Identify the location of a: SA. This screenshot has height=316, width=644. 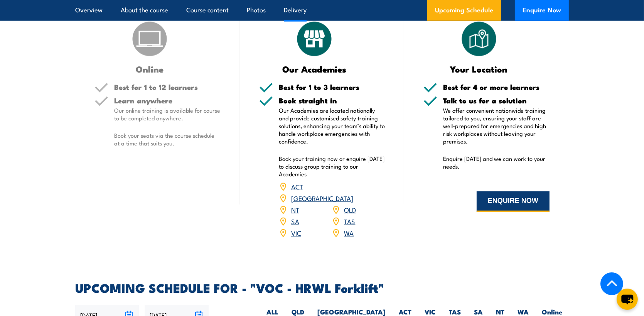
(295, 221).